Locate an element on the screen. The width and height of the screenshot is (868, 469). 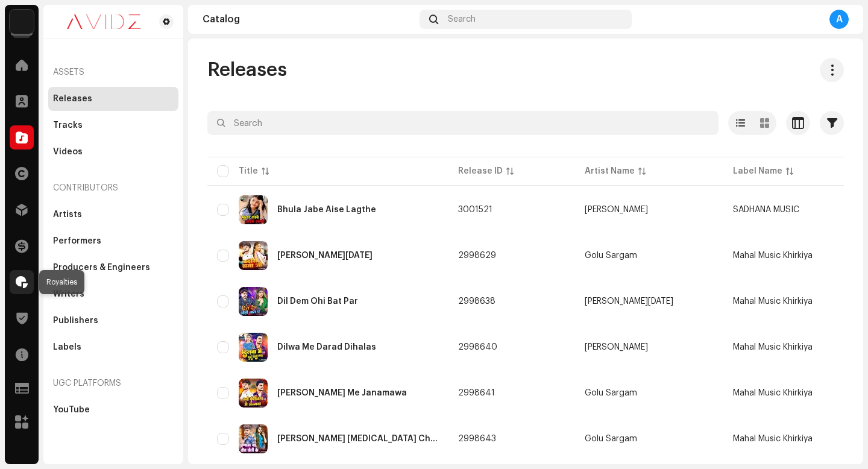
re-m-nav-item: Writers is located at coordinates (113, 294).